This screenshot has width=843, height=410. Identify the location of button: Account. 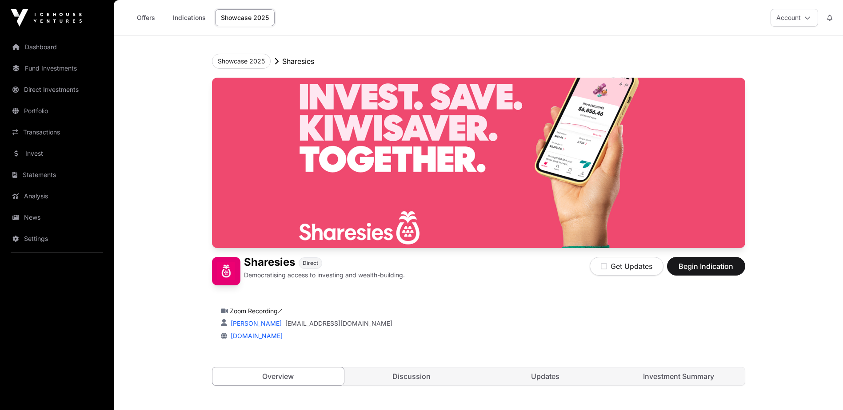
(794, 18).